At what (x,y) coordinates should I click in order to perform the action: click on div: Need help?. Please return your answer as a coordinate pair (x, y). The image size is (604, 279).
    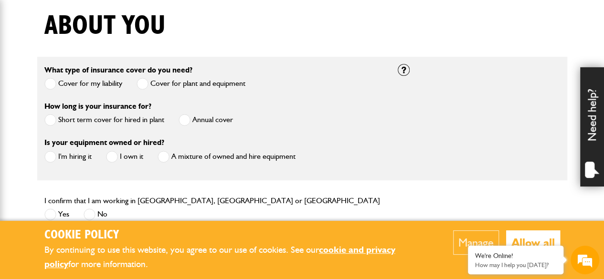
    Looking at the image, I should click on (592, 127).